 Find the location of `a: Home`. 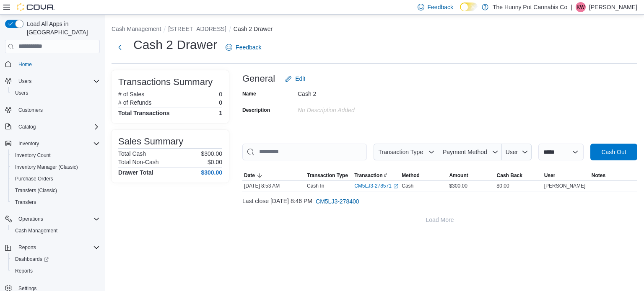

a: Home is located at coordinates (25, 64).